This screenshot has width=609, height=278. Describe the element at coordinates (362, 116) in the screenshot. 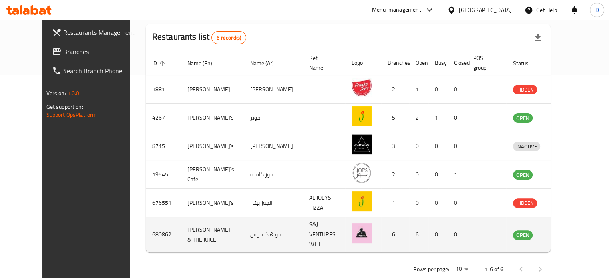

I see `img: Joey's` at that location.